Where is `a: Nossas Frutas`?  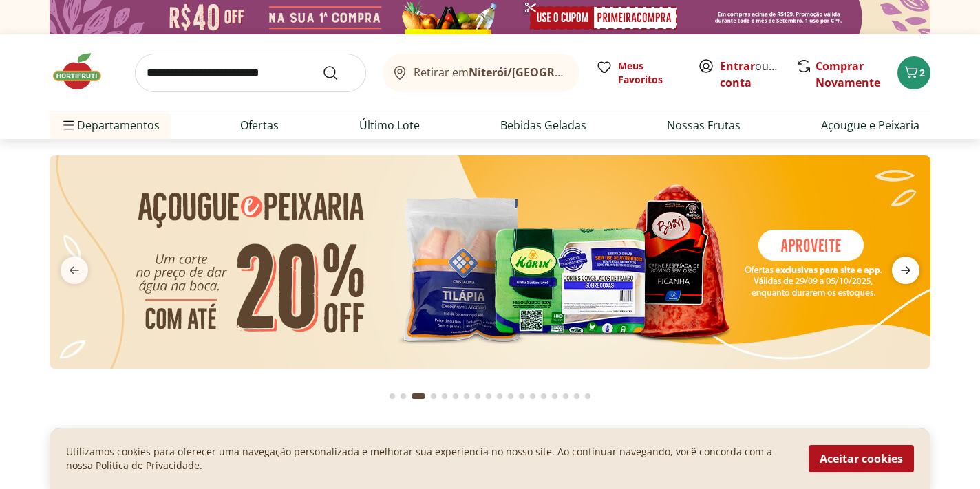
a: Nossas Frutas is located at coordinates (704, 125).